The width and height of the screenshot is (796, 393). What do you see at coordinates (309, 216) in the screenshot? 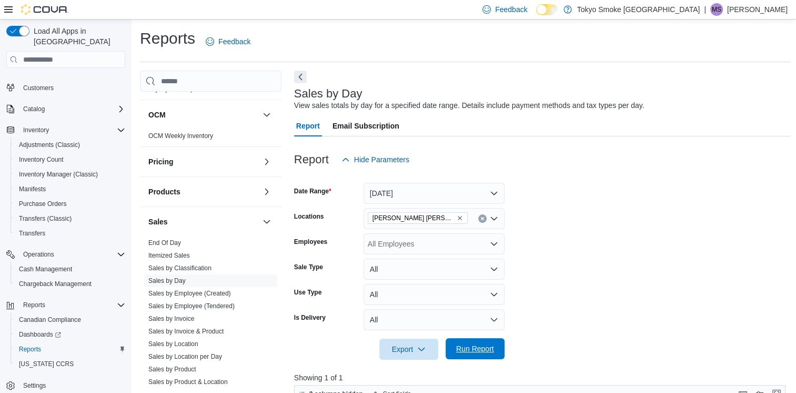
I see `label: Locations` at bounding box center [309, 216].